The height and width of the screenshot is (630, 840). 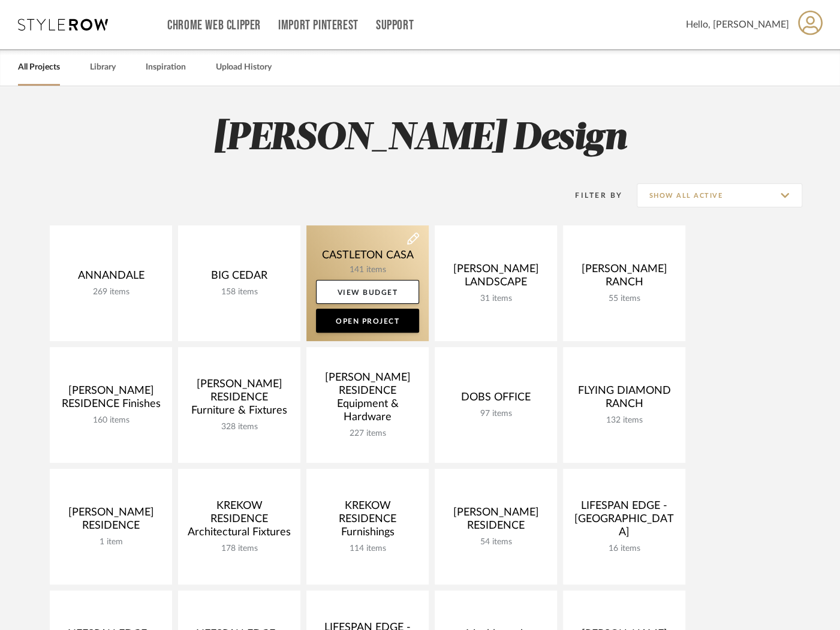 What do you see at coordinates (111, 292) in the screenshot?
I see `div: 269 items` at bounding box center [111, 292].